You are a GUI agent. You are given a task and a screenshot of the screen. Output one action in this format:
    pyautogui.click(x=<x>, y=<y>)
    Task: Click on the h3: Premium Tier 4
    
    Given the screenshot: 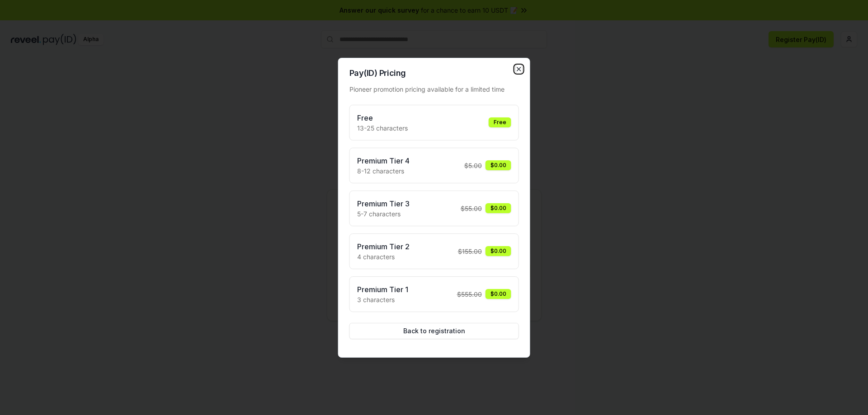 What is the action you would take?
    pyautogui.click(x=383, y=161)
    